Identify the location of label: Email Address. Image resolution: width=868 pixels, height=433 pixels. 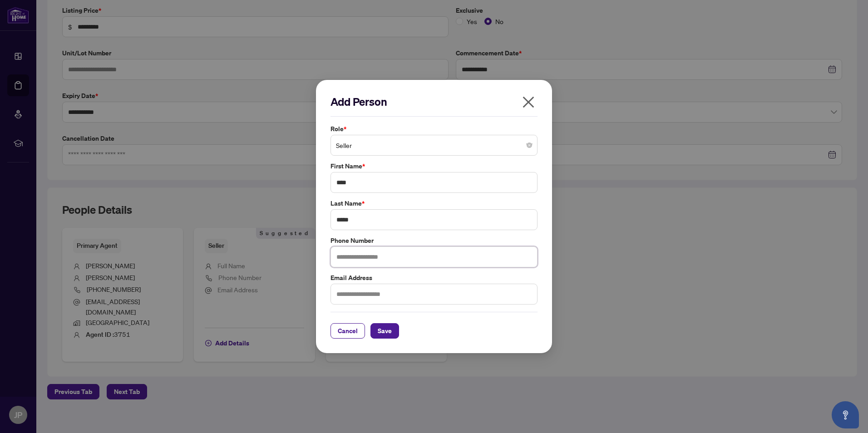
(434, 278).